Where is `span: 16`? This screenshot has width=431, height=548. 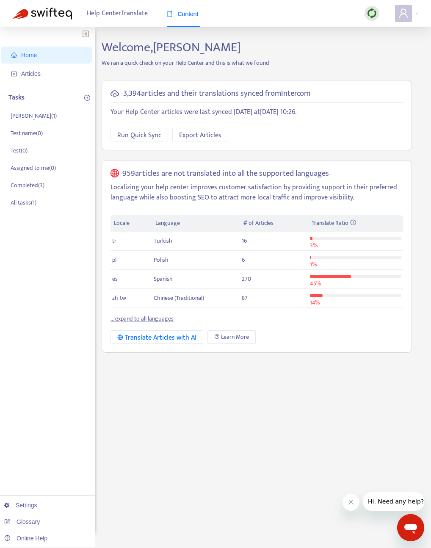
span: 16 is located at coordinates (244, 241).